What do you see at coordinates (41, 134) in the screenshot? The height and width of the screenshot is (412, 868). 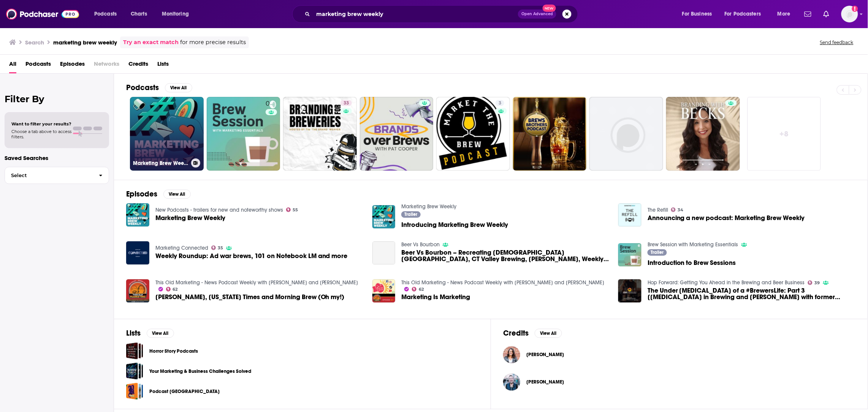 I see `span: Choose a tab above to access filters.` at bounding box center [41, 134].